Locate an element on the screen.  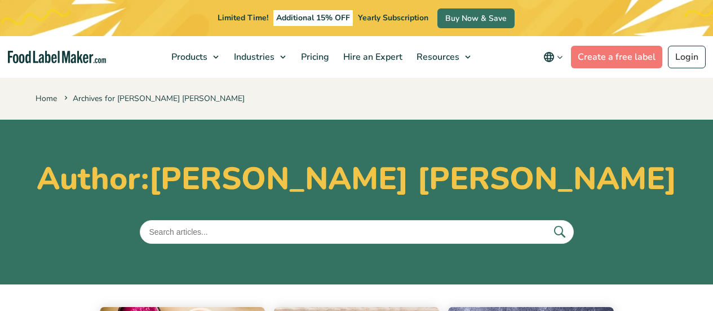
span: Yearly Subscription is located at coordinates (393, 17).